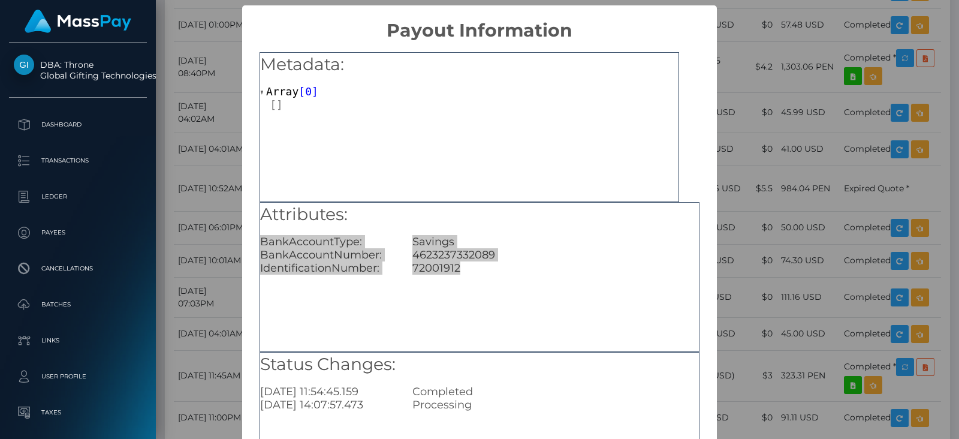  Describe the element at coordinates (479, 214) in the screenshot. I see `h5: Attributes:` at that location.